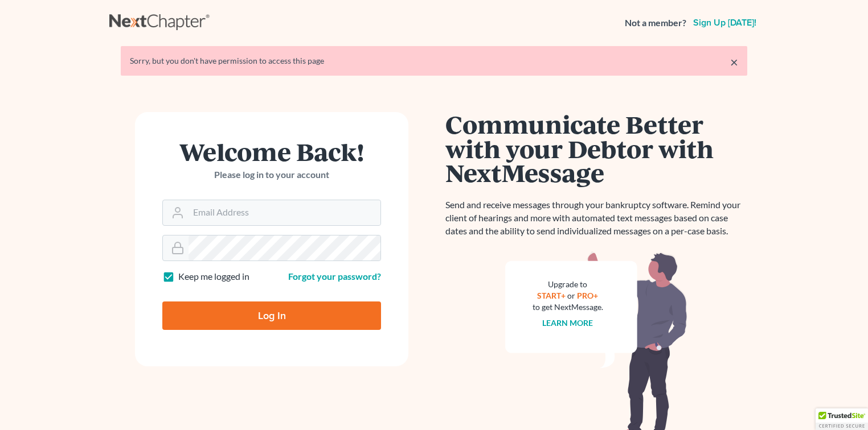 Image resolution: width=868 pixels, height=430 pixels. What do you see at coordinates (214, 277) in the screenshot?
I see `label: Keep me logged in` at bounding box center [214, 277].